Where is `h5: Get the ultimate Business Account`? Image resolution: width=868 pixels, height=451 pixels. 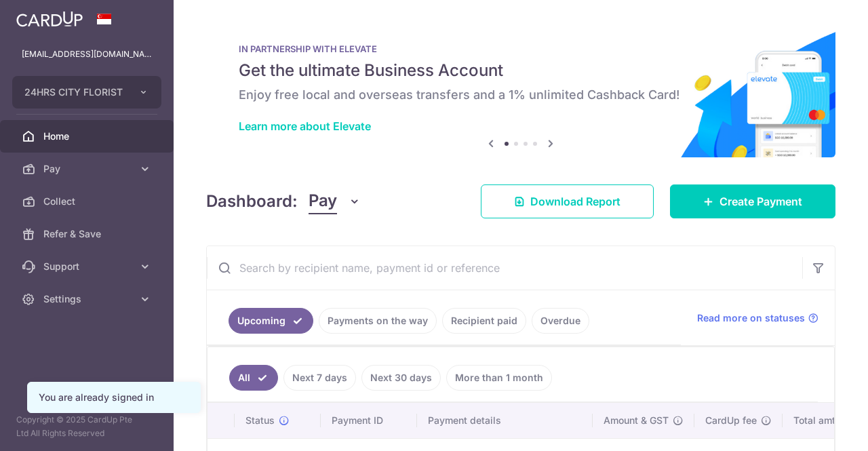
h5: Get the ultimate Business Account is located at coordinates (521, 70).